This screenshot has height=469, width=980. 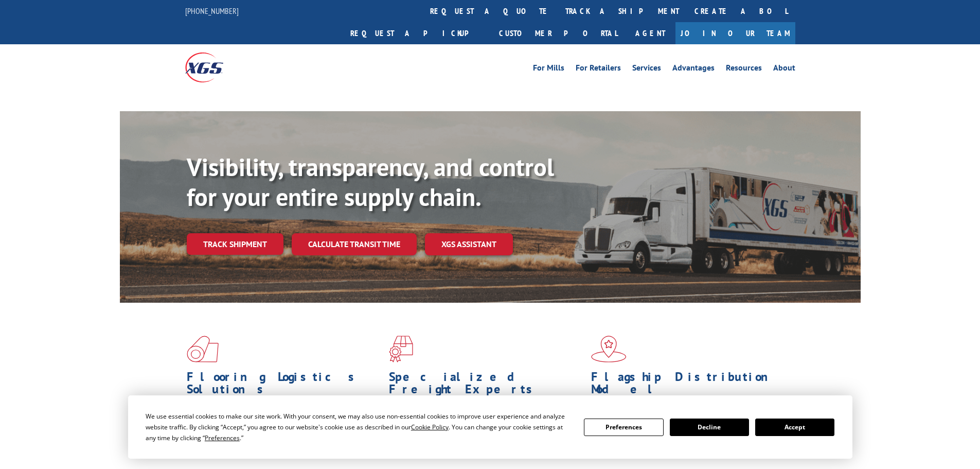 What do you see at coordinates (744, 70) in the screenshot?
I see `a: Resources` at bounding box center [744, 70].